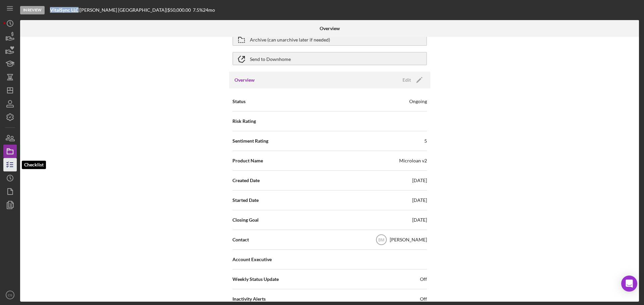  What do you see at coordinates (411, 80) in the screenshot?
I see `button: Edit` at bounding box center [411, 80].